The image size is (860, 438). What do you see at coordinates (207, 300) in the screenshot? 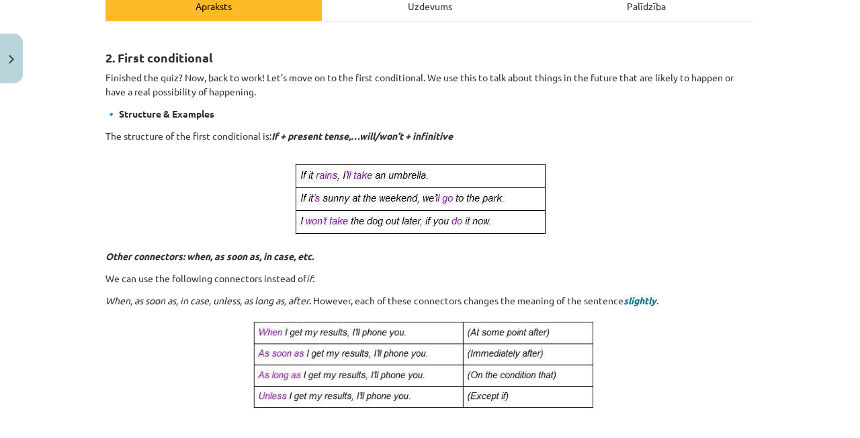
I see `i: When, as soon as, in case, unless, as long as, after` at bounding box center [207, 300].